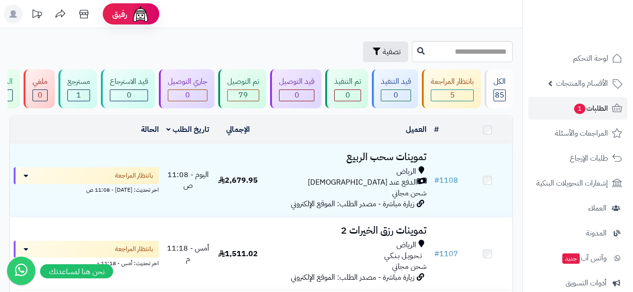  I want to click on div: ملغي, so click(40, 82).